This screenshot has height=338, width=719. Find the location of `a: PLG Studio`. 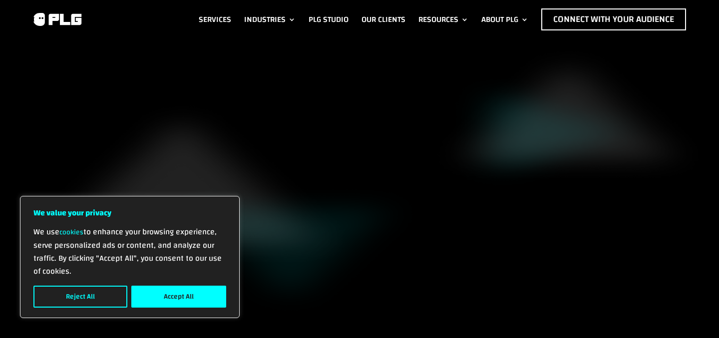

a: PLG Studio is located at coordinates (328, 19).